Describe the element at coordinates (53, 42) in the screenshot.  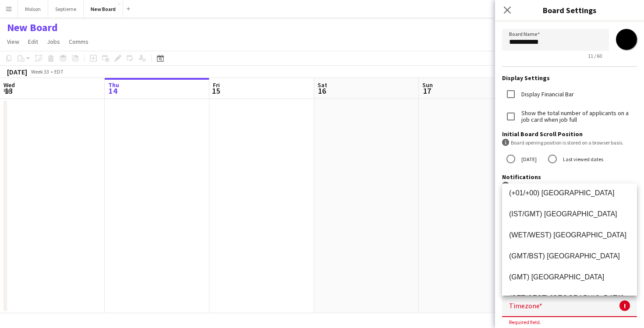
I see `span: Jobs` at that location.